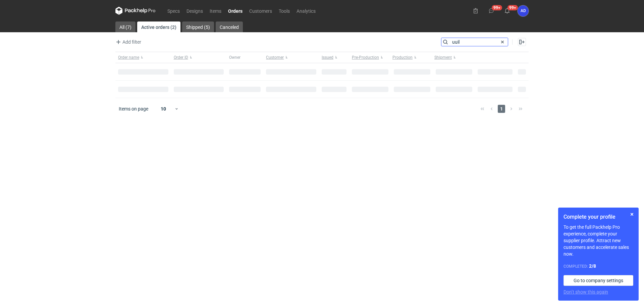 The width and height of the screenshot is (644, 306). I want to click on a: Items, so click(215, 11).